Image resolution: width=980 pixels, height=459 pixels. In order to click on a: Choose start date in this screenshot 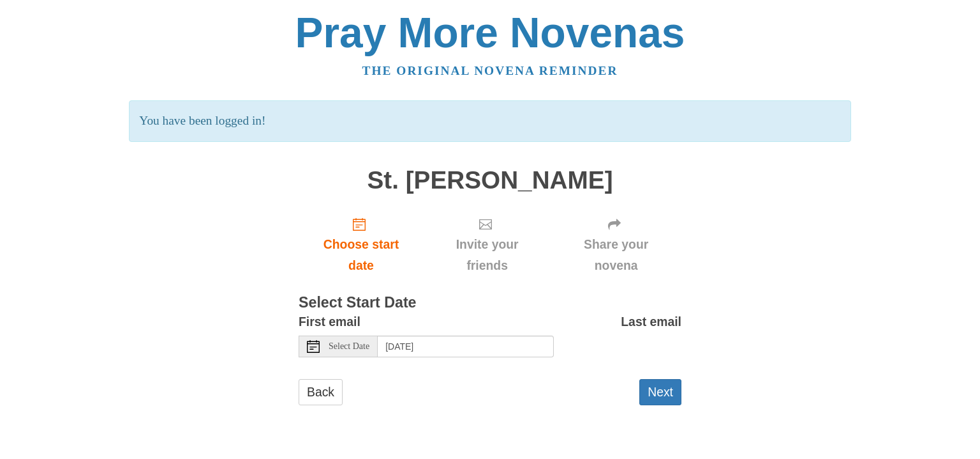, I will do `click(361, 244)`.